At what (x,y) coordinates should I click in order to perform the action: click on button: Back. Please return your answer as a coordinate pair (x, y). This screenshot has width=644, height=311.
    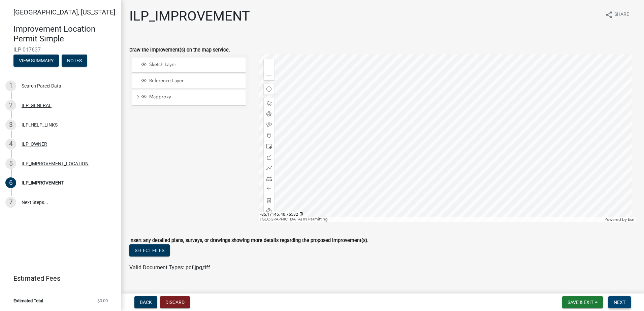
    Looking at the image, I should click on (146, 302).